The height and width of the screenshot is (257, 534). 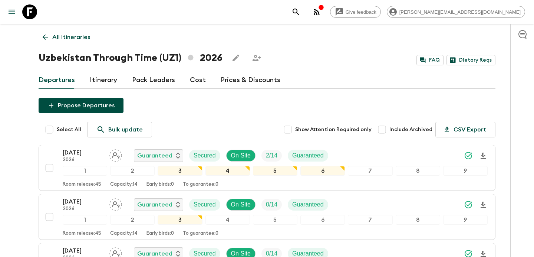 I want to click on a: Cost, so click(x=198, y=80).